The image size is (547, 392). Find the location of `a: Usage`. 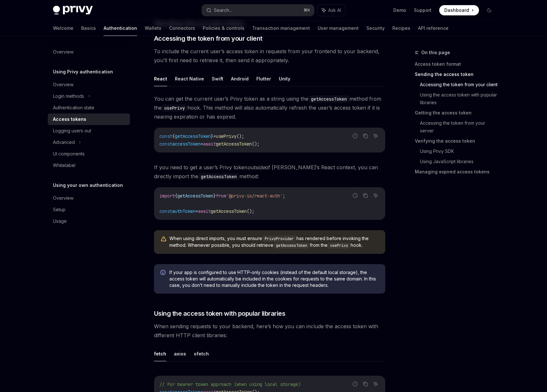

a: Usage is located at coordinates (89, 221).